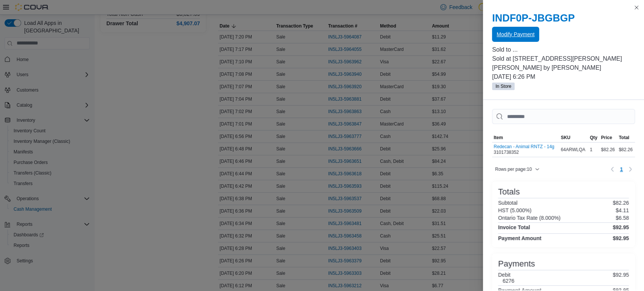 Image resolution: width=644 pixels, height=291 pixels. Describe the element at coordinates (563, 116) in the screenshot. I see `input: This is a search bar. As you type, the results lower in the page will automatically filter.` at that location.